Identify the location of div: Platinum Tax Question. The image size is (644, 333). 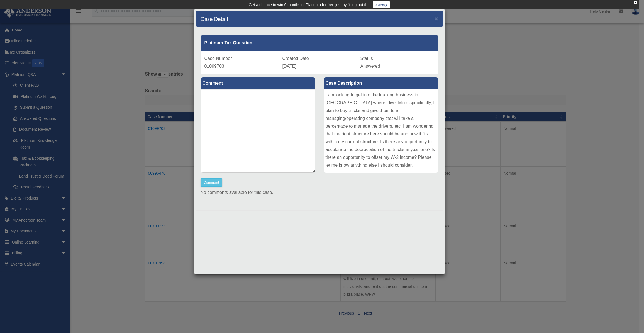
(319, 43).